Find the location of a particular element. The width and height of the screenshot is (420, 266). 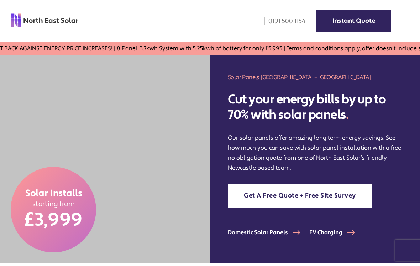

p: Our solar panels offer amazing long term energy savings. See how much you can save with solar pan... is located at coordinates (315, 153).